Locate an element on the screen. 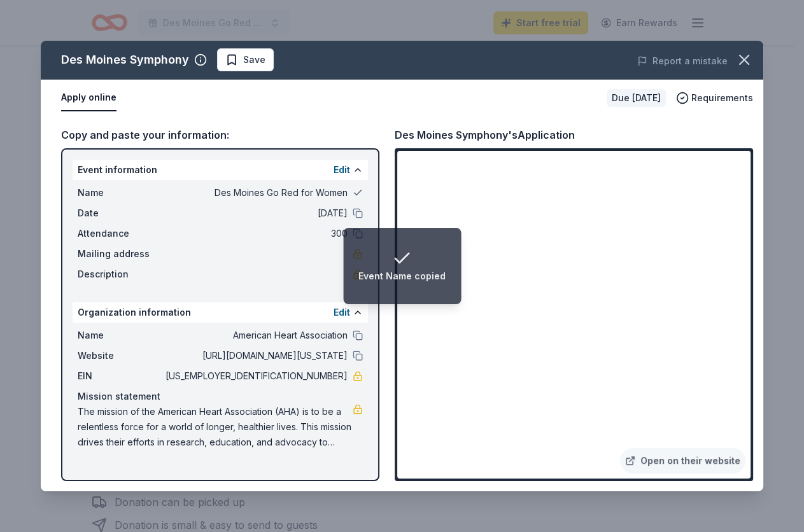 The image size is (804, 532). span: Date is located at coordinates (120, 213).